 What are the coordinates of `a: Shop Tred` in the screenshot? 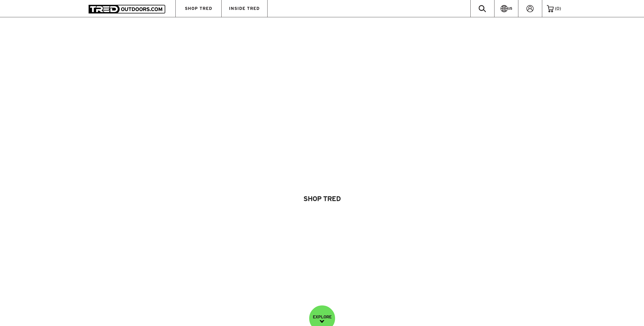 It's located at (322, 198).